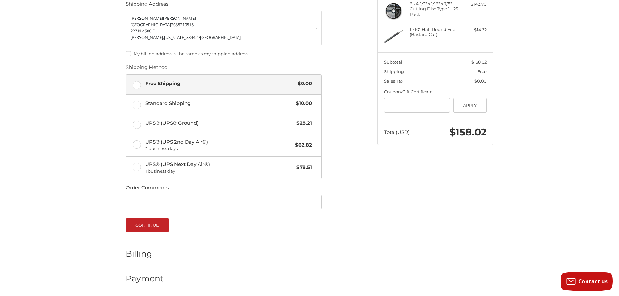 The height and width of the screenshot is (296, 619). Describe the element at coordinates (393, 62) in the screenshot. I see `span: Subtotal` at that location.